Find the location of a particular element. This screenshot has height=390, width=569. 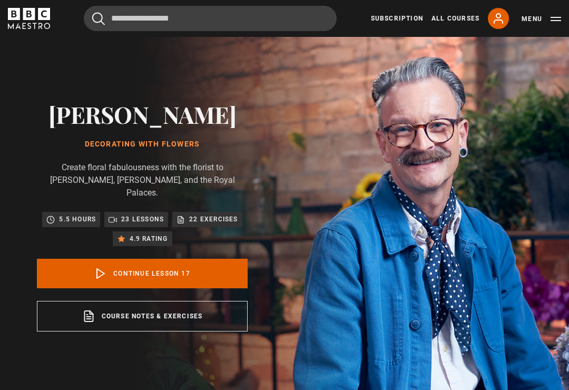

p: 4.9 rating is located at coordinates (149, 239).